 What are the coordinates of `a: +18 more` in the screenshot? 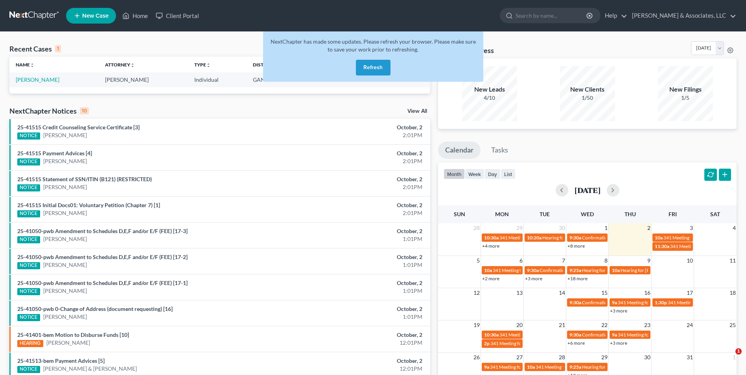 It's located at (577, 278).